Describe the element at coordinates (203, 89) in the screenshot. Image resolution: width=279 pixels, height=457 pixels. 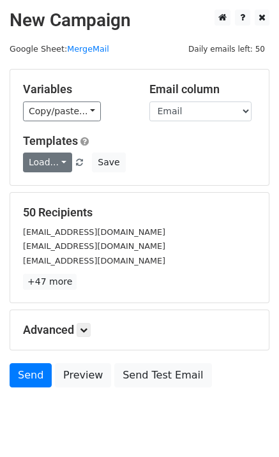
I see `h5: Email column` at that location.